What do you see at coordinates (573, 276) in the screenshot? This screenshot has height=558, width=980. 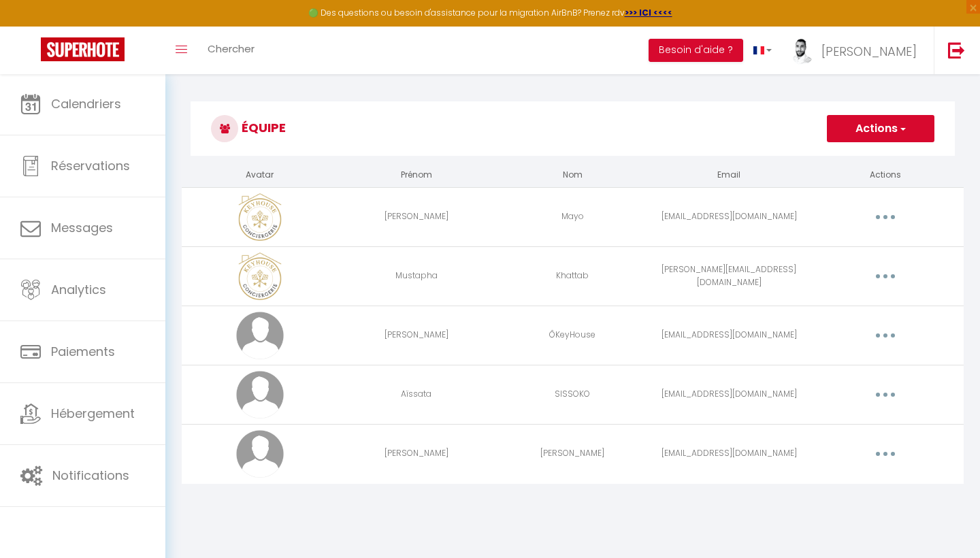 I see `td: Khattab` at bounding box center [573, 276].